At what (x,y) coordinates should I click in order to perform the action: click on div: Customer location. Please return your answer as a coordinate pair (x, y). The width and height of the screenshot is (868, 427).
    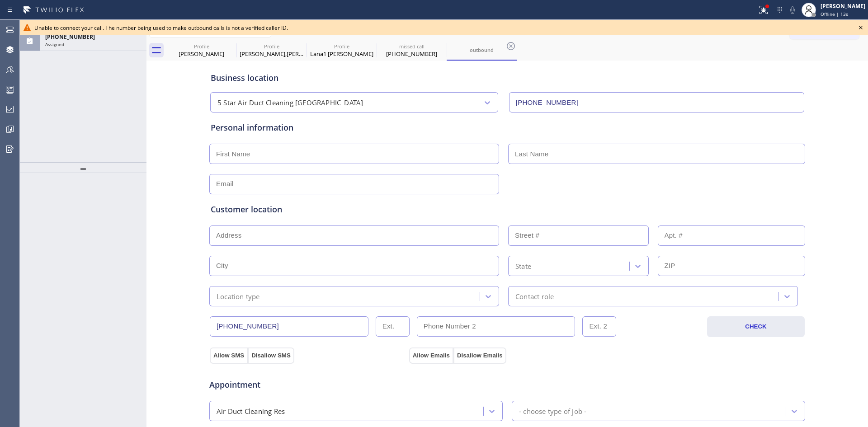
    Looking at the image, I should click on (507, 210).